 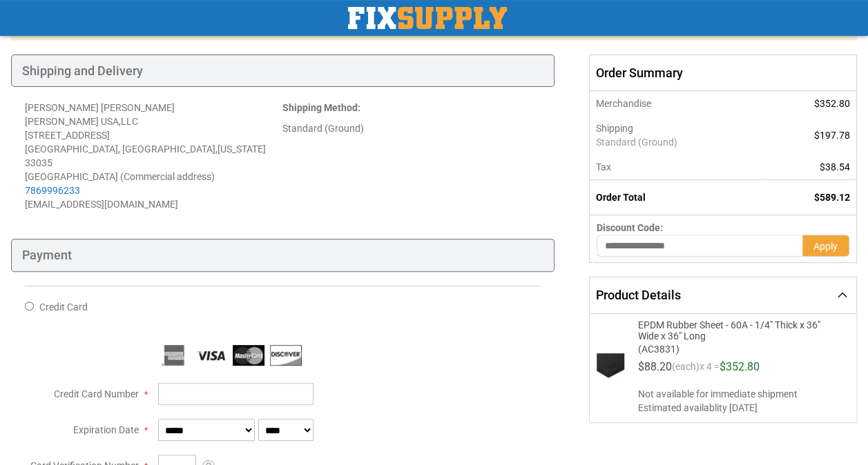 What do you see at coordinates (610, 367) in the screenshot?
I see `img: EPDM Rubber Sheet - 60A - 1/4" Thick x 36" Wide x 36" Long` at bounding box center [610, 367].